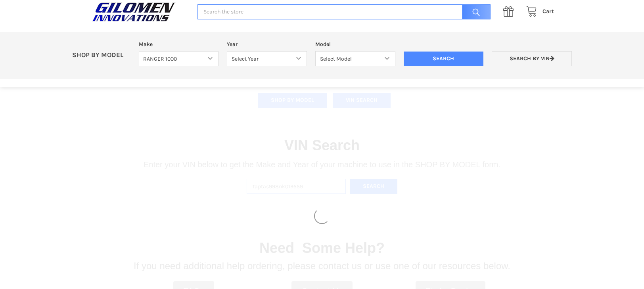  I want to click on p: SHOP BY MODEL, so click(101, 55).